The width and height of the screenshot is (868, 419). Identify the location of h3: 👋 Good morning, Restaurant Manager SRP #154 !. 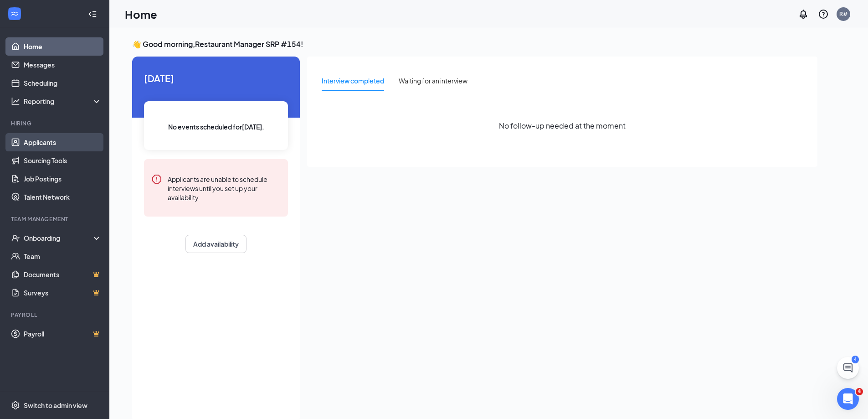
(475, 44).